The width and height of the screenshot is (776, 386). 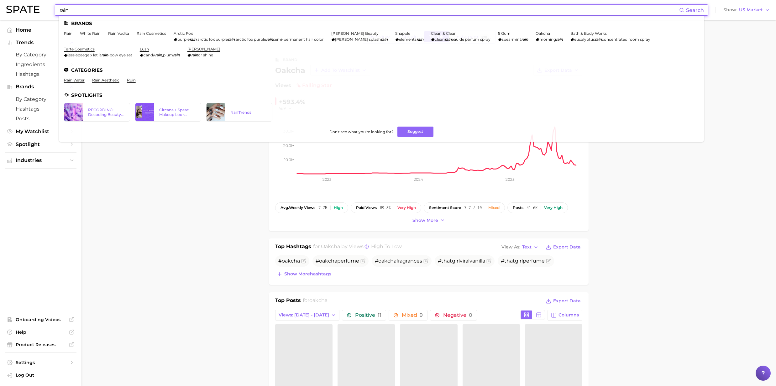 I want to click on a: rain, so click(x=68, y=33).